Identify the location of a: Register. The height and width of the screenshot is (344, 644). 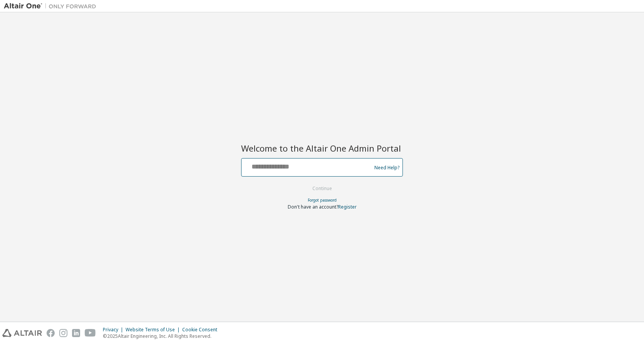
(347, 207).